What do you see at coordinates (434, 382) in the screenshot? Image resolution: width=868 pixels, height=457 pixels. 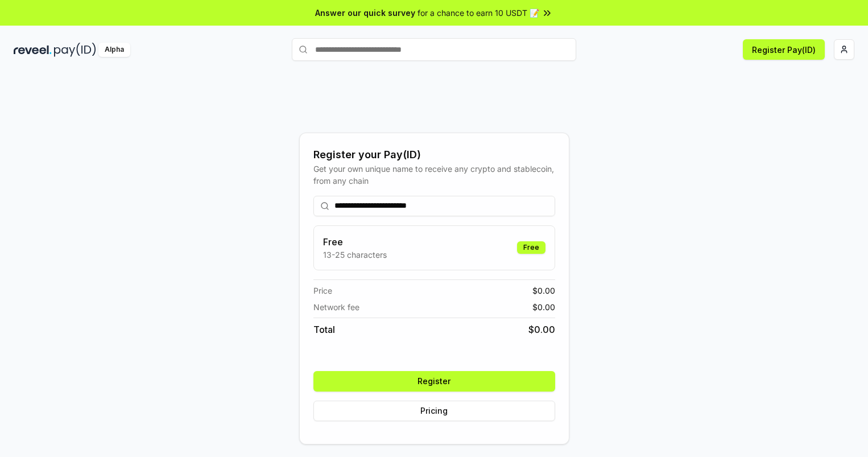 I see `button: Register` at bounding box center [434, 382].